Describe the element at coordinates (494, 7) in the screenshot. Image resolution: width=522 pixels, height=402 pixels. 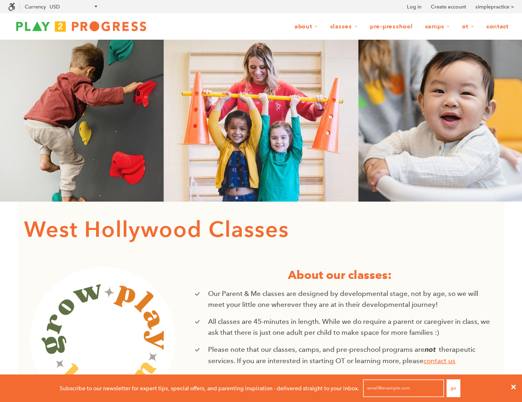
I see `a: simplepractice >` at that location.